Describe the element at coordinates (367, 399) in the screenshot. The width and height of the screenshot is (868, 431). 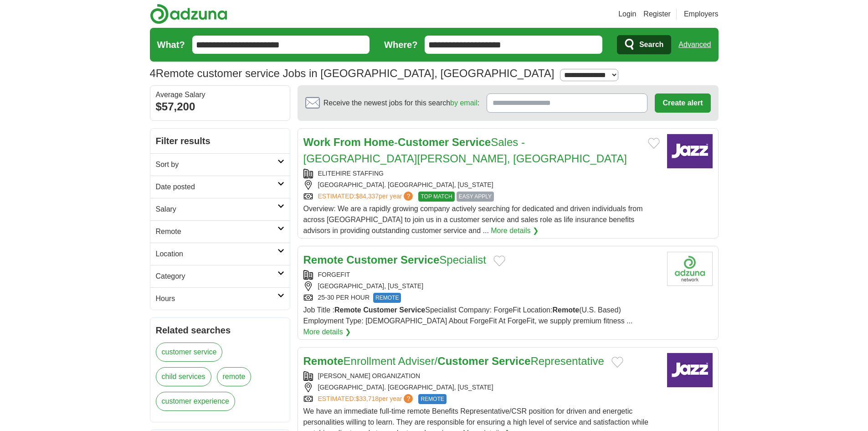
I see `a: ESTIMATED:$33,718per year?` at that location.